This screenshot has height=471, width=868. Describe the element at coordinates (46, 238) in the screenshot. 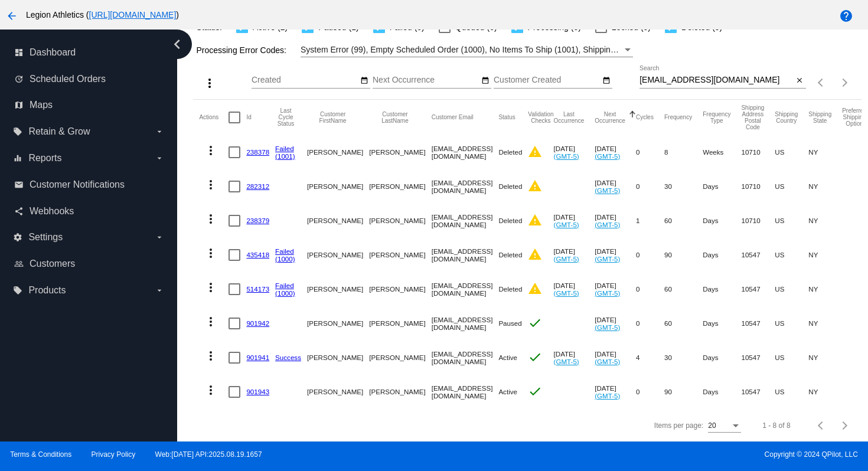

I see `span: Settings` at that location.